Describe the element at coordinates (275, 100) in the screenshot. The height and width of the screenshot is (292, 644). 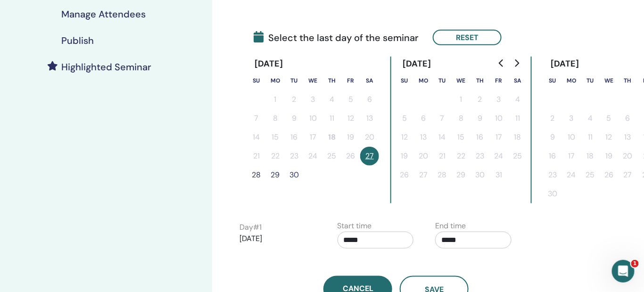
I see `button: 1` at that location.